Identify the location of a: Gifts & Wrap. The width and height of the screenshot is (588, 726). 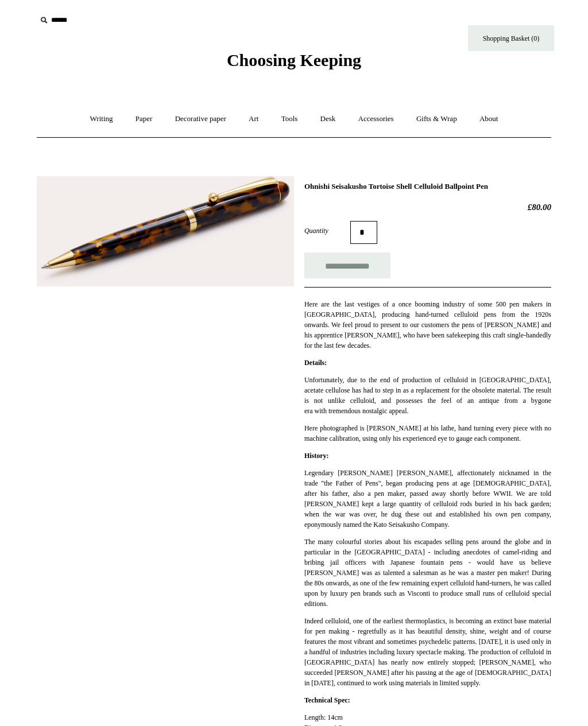
(436, 119).